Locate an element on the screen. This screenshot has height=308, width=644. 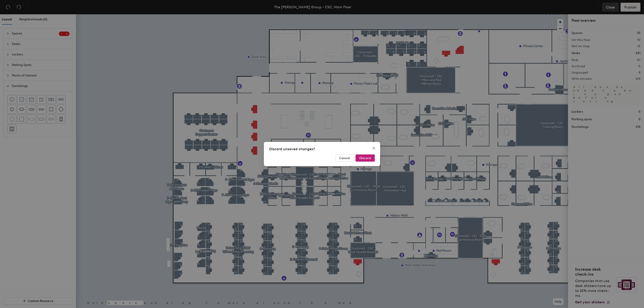
span: Cancel is located at coordinates (345, 158).